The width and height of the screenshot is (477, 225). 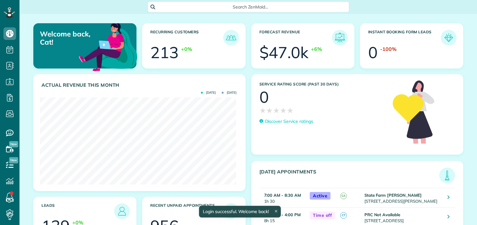 I want to click on h3: Forecast Revenue, so click(x=296, y=38).